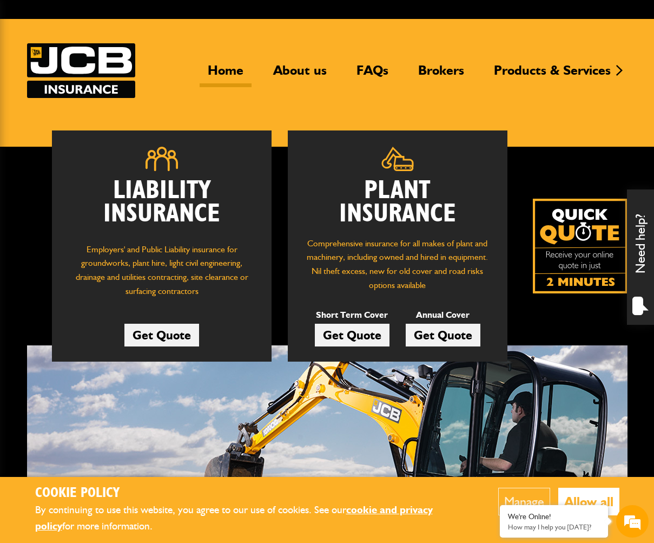 This screenshot has height=543, width=654. What do you see at coordinates (589, 501) in the screenshot?
I see `button: Allow all` at bounding box center [589, 501].